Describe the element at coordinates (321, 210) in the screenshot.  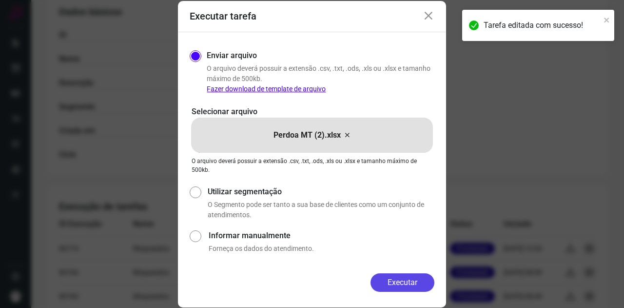
I see `p: O Segmento pode ser tanto a sua base de clientes como um conjunto de atendimentos.` at that location.